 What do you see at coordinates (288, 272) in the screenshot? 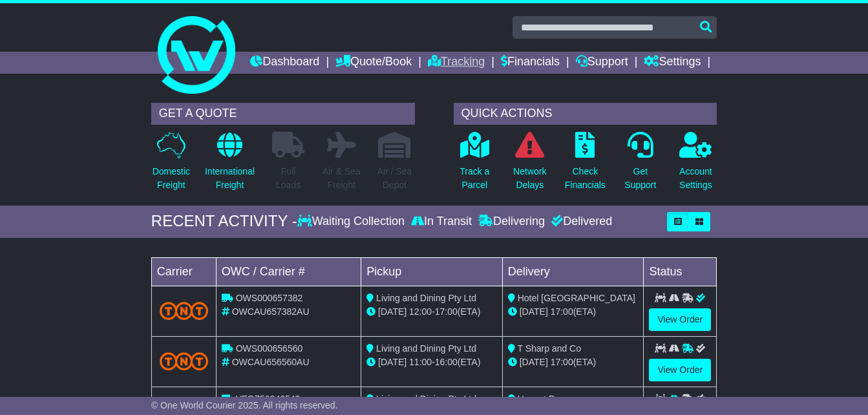
I see `td: OWC / Carrier #` at bounding box center [288, 272].